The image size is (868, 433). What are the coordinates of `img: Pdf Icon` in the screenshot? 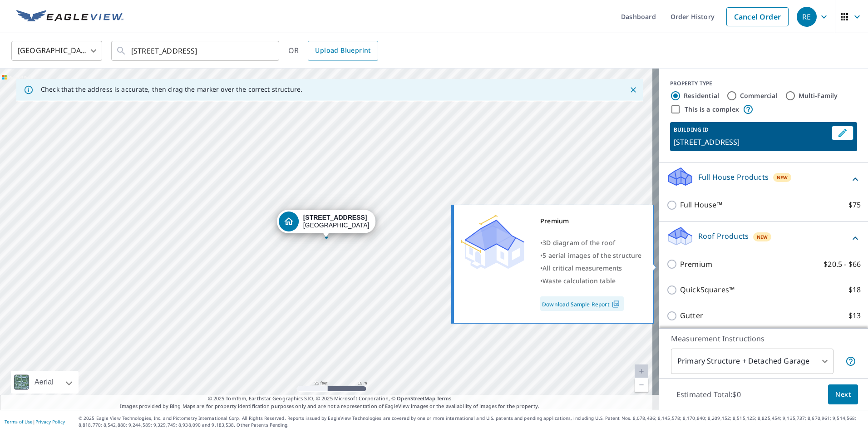 It's located at (615, 304).